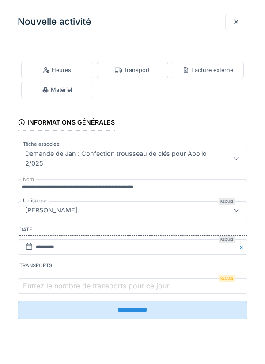 This screenshot has height=364, width=265. What do you see at coordinates (118, 158) in the screenshot?
I see `div: Demande de Jan : Confection trousseau de clés pour Apollo 2/025` at bounding box center [118, 158].